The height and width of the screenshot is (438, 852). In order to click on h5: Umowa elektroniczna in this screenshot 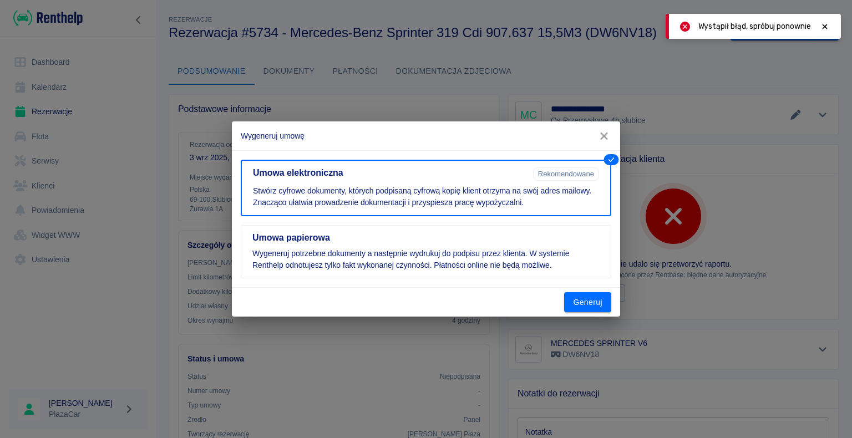, I will do `click(390, 173)`.